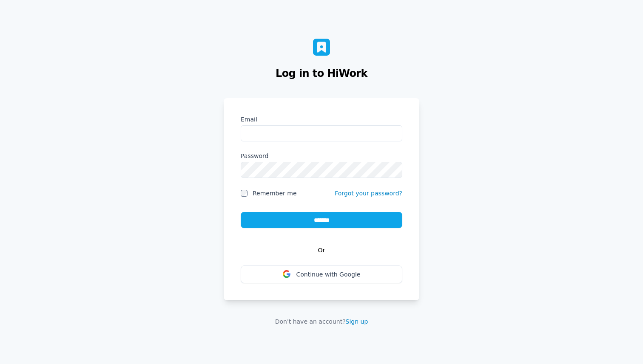 The height and width of the screenshot is (364, 643). Describe the element at coordinates (322, 156) in the screenshot. I see `label: Password` at that location.